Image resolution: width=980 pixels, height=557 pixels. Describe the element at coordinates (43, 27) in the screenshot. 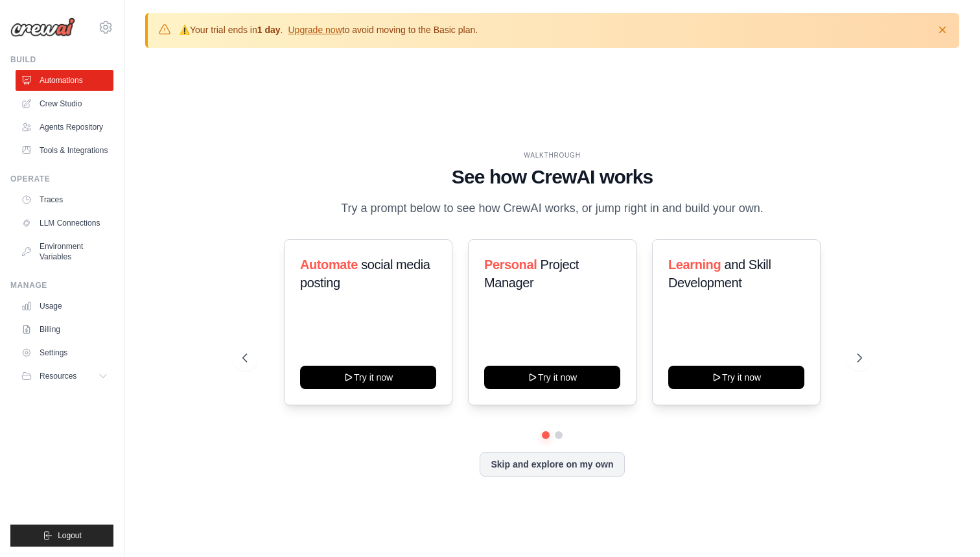

I see `img: Logo` at that location.